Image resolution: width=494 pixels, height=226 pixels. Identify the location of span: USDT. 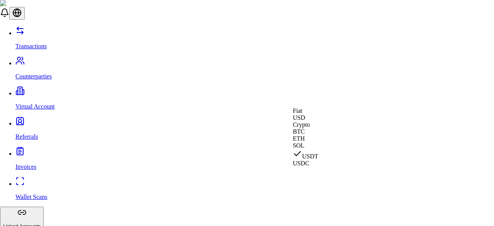
(310, 156).